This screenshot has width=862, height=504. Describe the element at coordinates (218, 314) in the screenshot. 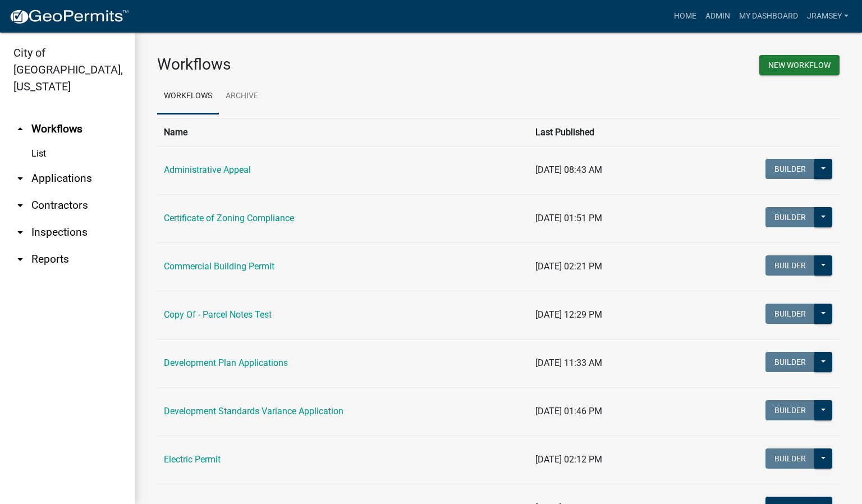

I see `a: Copy Of - Parcel Notes Test` at that location.